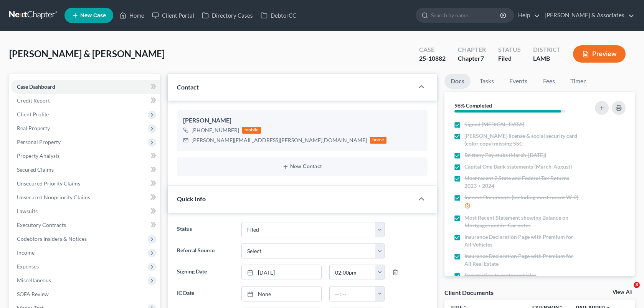  I want to click on span: Most Recent Statement showing Balance on Mortgages and/or Car notes, so click(522, 221).